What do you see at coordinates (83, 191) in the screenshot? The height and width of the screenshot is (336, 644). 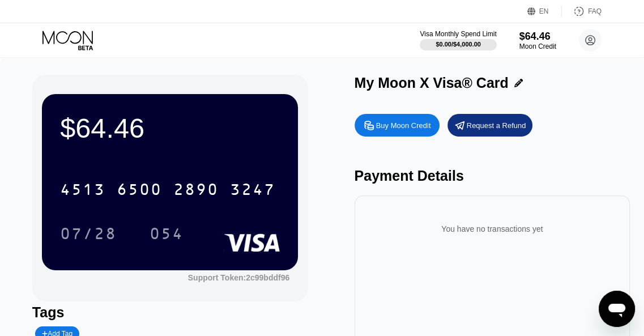 I see `div: 4513` at bounding box center [83, 191].